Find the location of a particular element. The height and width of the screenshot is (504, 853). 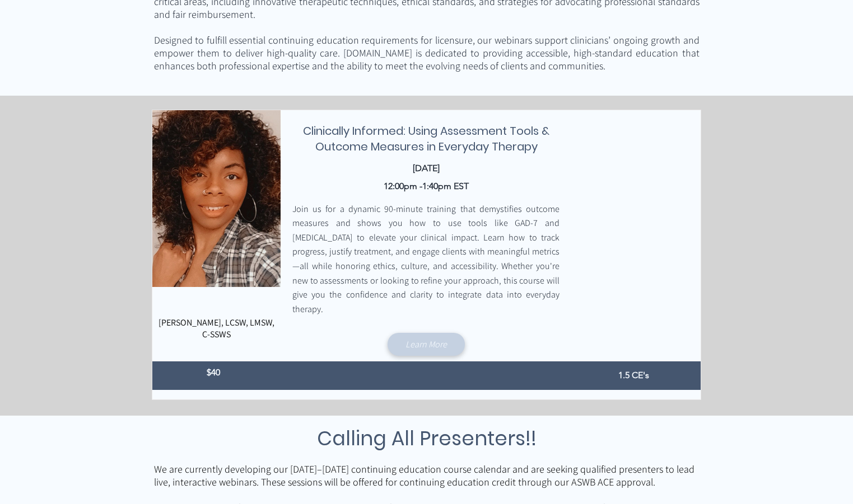

img: Presenter 2 is located at coordinates (636, 198).